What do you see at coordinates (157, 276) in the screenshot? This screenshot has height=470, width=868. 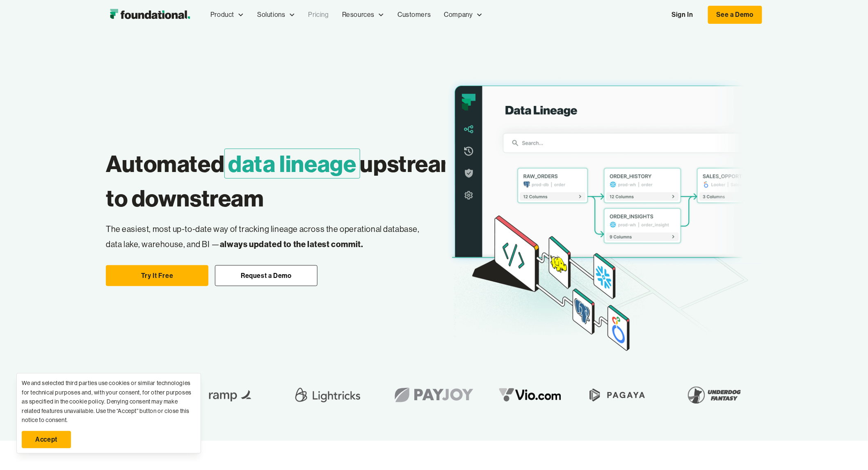 I see `a: Try It Free` at bounding box center [157, 276].